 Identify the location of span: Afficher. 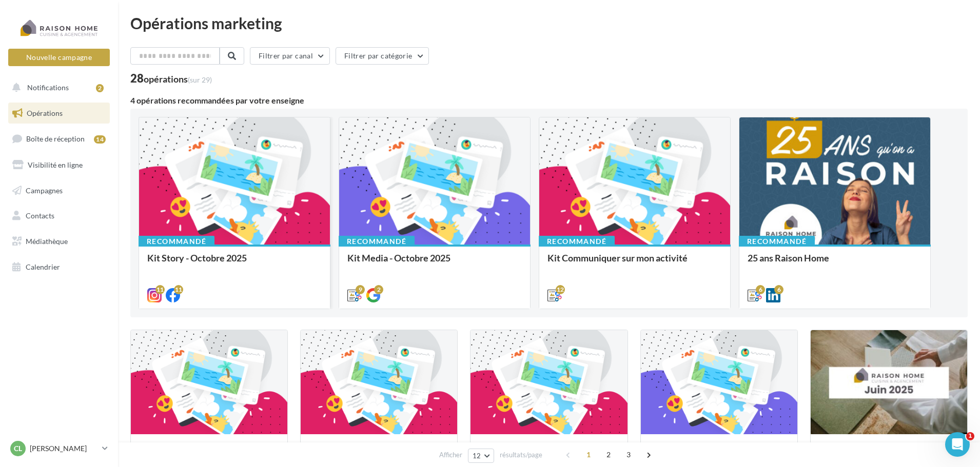
(450, 455).